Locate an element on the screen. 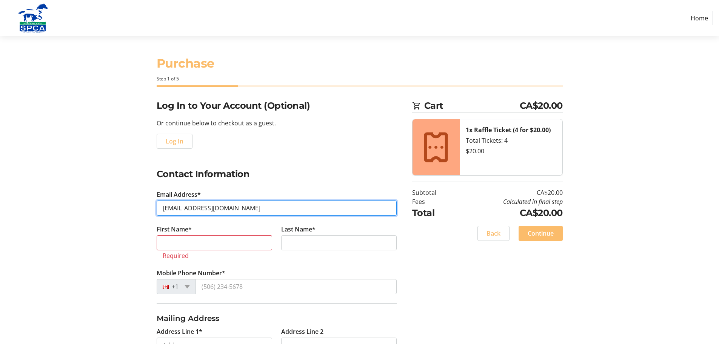 Image resolution: width=719 pixels, height=344 pixels. h2: Contact Information is located at coordinates (277, 174).